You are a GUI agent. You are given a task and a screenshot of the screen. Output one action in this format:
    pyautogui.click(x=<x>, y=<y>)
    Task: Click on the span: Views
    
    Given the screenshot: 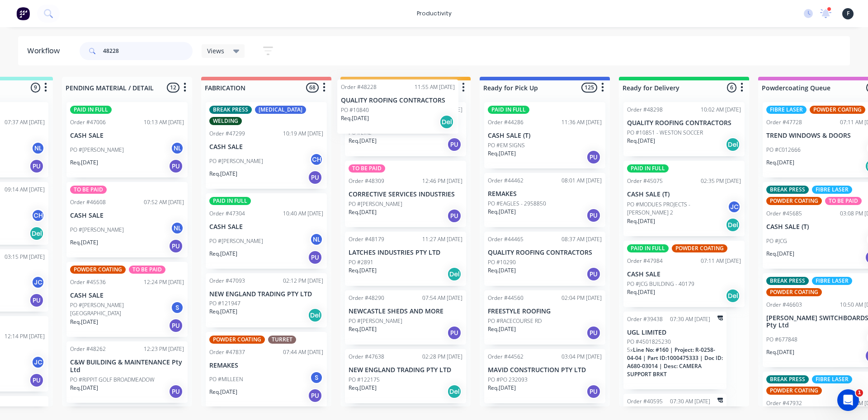 What is the action you would take?
    pyautogui.click(x=216, y=50)
    